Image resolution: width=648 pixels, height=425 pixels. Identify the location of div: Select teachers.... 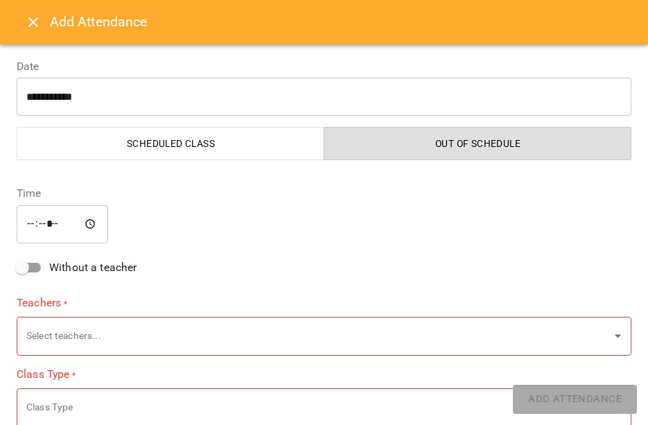
(323, 335).